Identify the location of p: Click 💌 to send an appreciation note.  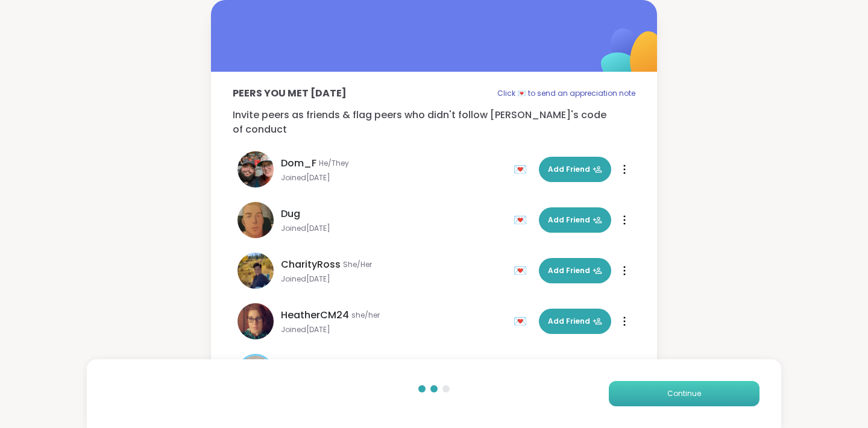
(565, 93).